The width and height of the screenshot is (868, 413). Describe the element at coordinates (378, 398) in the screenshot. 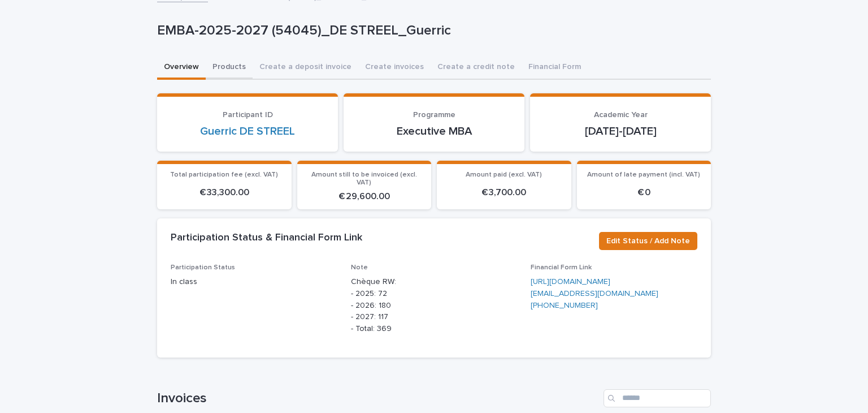

I see `h1: Invoices` at that location.